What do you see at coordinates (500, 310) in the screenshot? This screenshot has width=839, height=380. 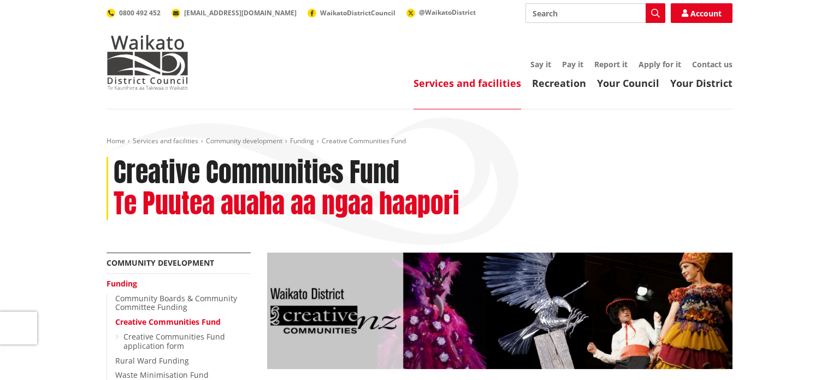 I see `img: Creative Communities Banner` at bounding box center [500, 310].